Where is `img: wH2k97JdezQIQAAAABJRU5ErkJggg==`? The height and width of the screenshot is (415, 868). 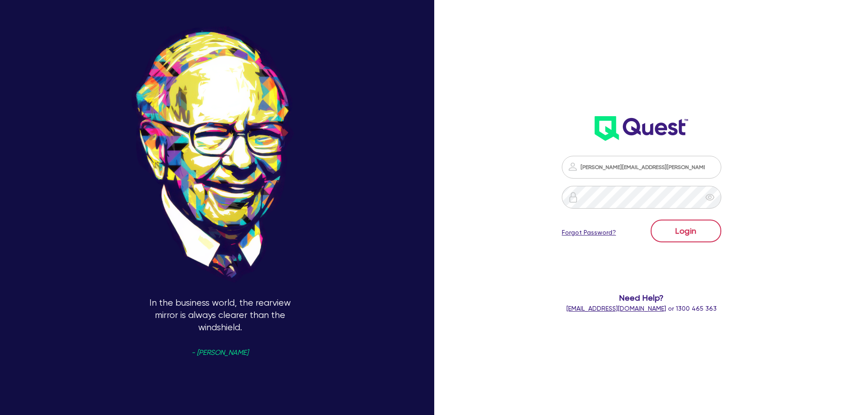 img: wH2k97JdezQIQAAAABJRU5ErkJggg== is located at coordinates (641, 128).